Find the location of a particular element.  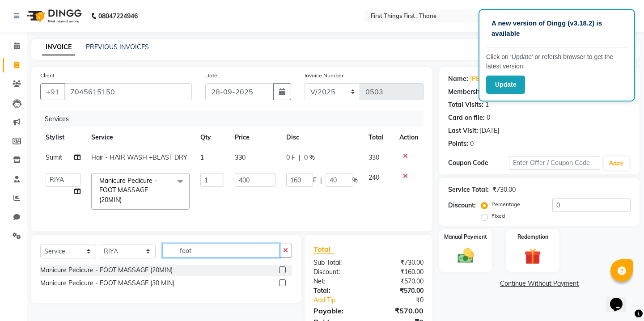

span: F is located at coordinates (315, 180).